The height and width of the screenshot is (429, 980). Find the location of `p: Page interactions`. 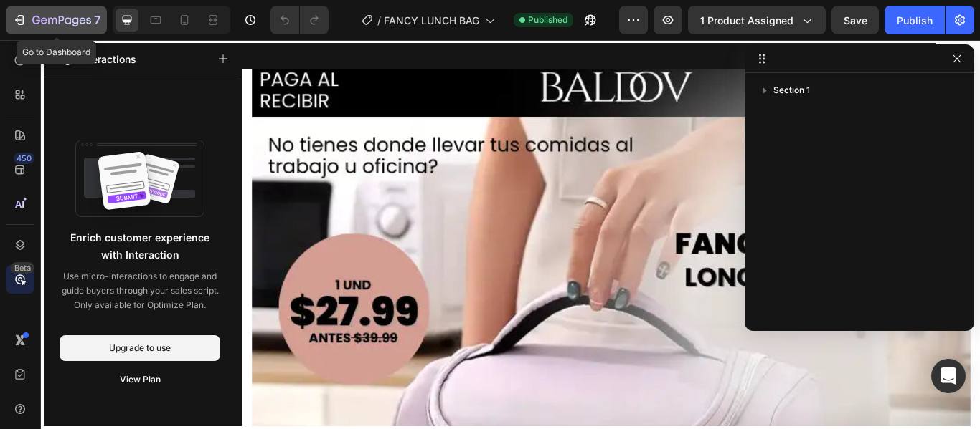

p: Page interactions is located at coordinates (94, 59).